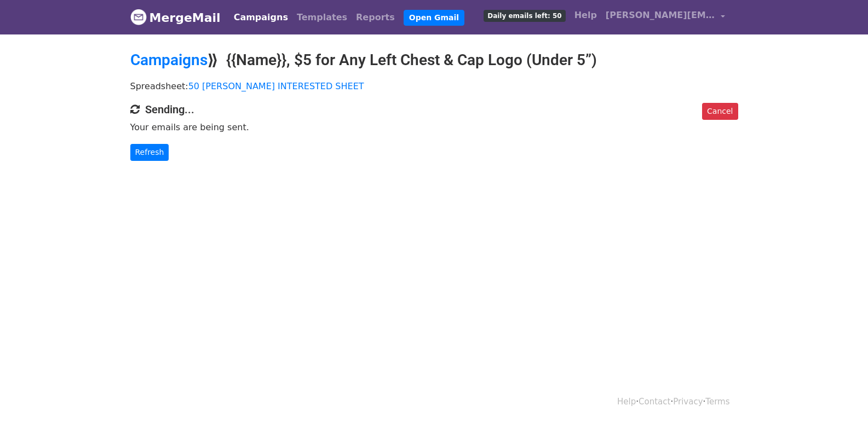 This screenshot has width=868, height=423. What do you see at coordinates (434, 60) in the screenshot?
I see `h2: ⟫ {{Name}}, $5 for Any Left Chest & Cap Logo (Under 5”)` at bounding box center [434, 60].